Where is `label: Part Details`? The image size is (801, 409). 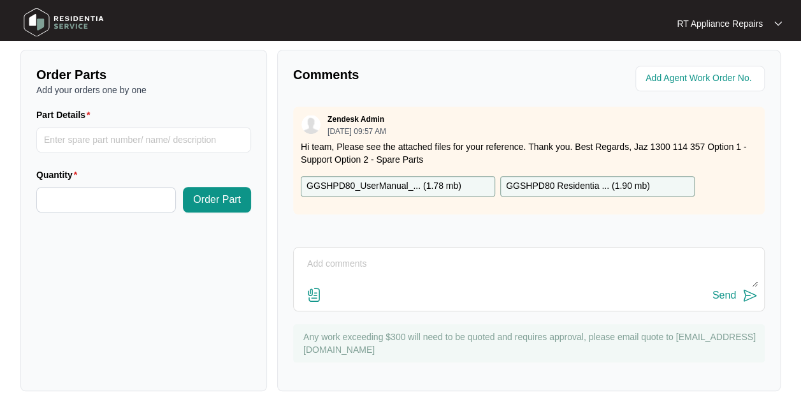
label: Part Details is located at coordinates (66, 115).